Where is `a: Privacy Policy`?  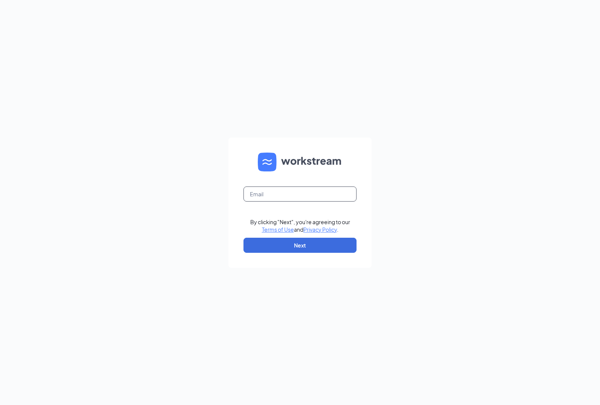 a: Privacy Policy is located at coordinates (320, 230).